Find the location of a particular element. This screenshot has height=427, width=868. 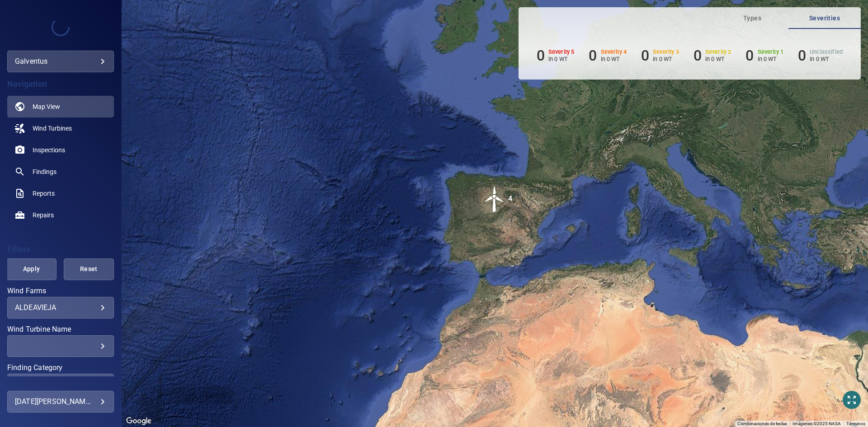

label: Wind Farms is located at coordinates (60, 291).